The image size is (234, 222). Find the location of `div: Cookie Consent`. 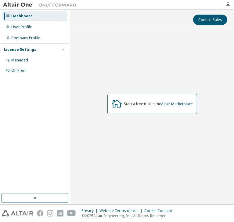

div: Cookie Consent is located at coordinates (160, 211).